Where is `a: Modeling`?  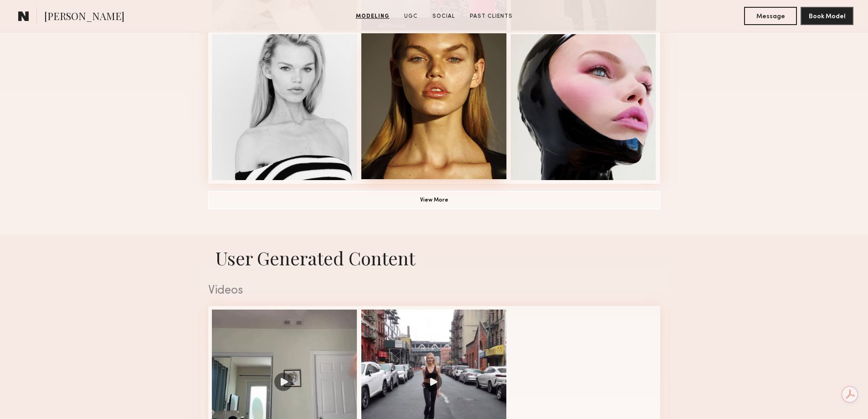 a: Modeling is located at coordinates (373, 16).